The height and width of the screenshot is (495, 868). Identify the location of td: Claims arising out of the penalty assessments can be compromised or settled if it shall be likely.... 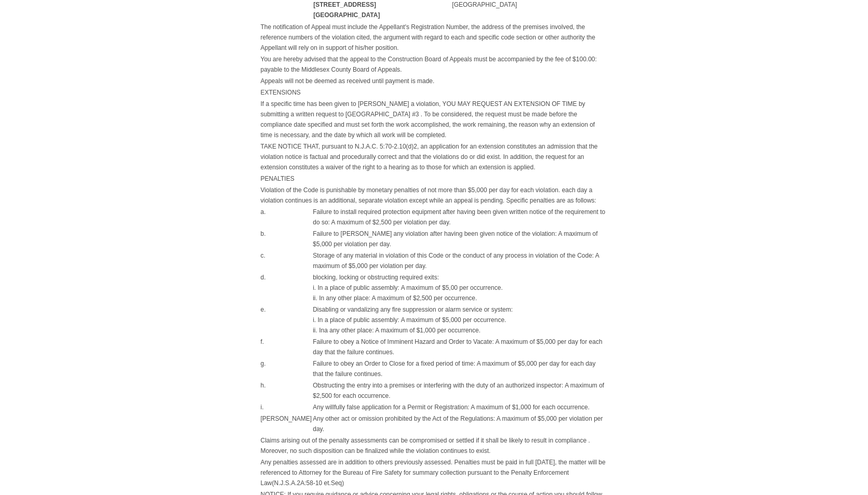
(434, 446).